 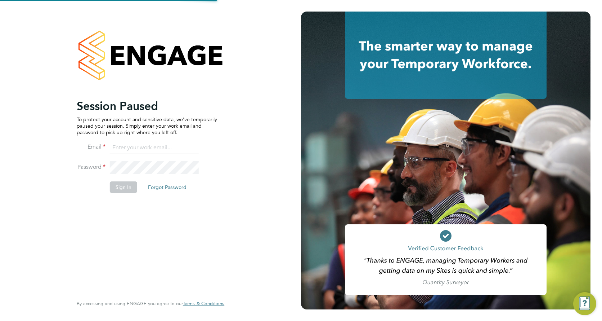 I want to click on label: Email, so click(x=91, y=147).